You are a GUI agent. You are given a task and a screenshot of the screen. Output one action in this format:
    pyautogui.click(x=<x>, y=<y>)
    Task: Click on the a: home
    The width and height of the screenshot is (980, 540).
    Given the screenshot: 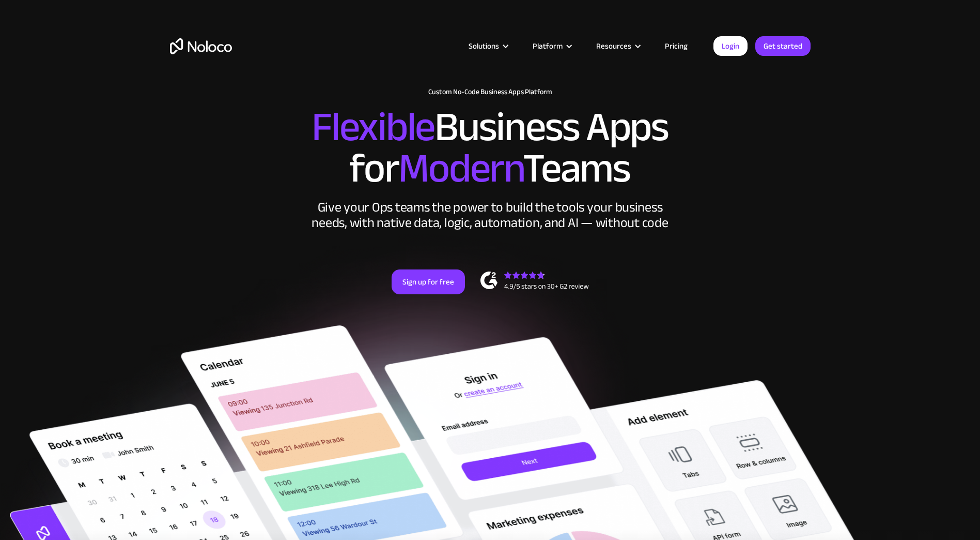 What is the action you would take?
    pyautogui.click(x=201, y=46)
    